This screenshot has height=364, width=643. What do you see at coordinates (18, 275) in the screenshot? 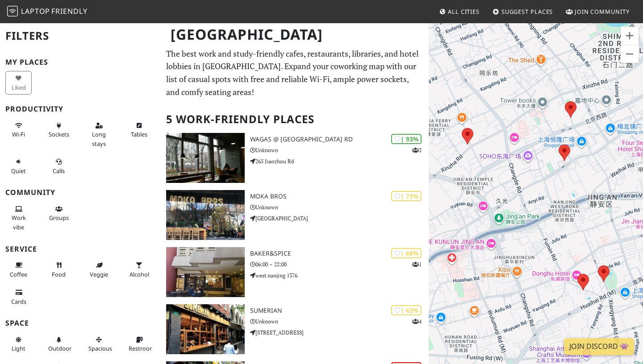
I see `span: Coffee` at bounding box center [18, 275].